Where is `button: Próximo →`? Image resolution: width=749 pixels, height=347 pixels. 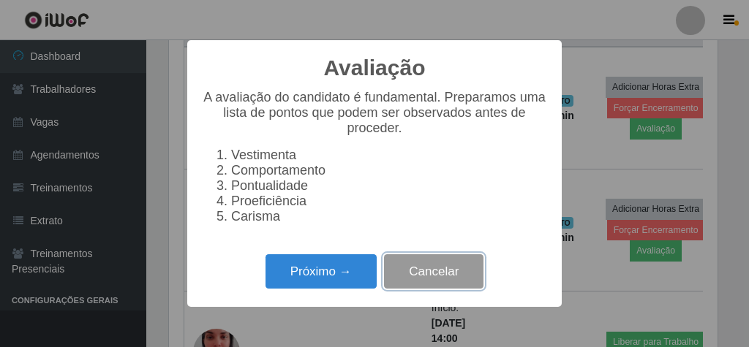
button: Próximo → is located at coordinates (321, 271).